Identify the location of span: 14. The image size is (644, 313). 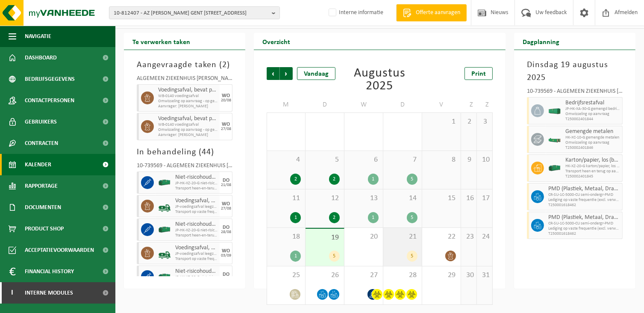
(403, 198).